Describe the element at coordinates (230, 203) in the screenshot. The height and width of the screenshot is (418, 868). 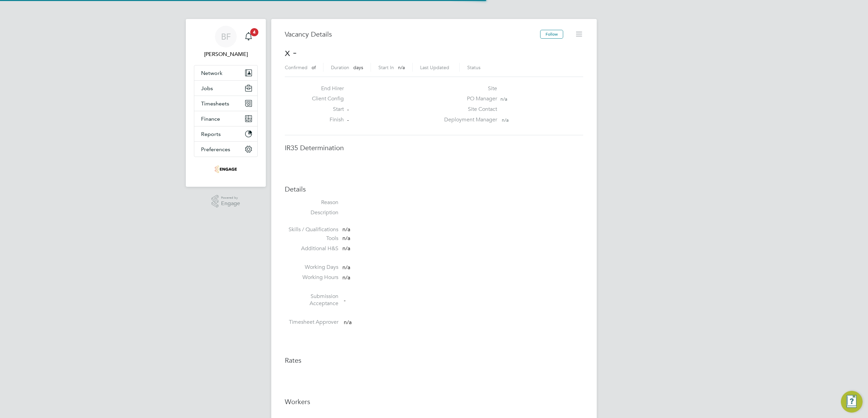
I see `span: Engage` at that location.